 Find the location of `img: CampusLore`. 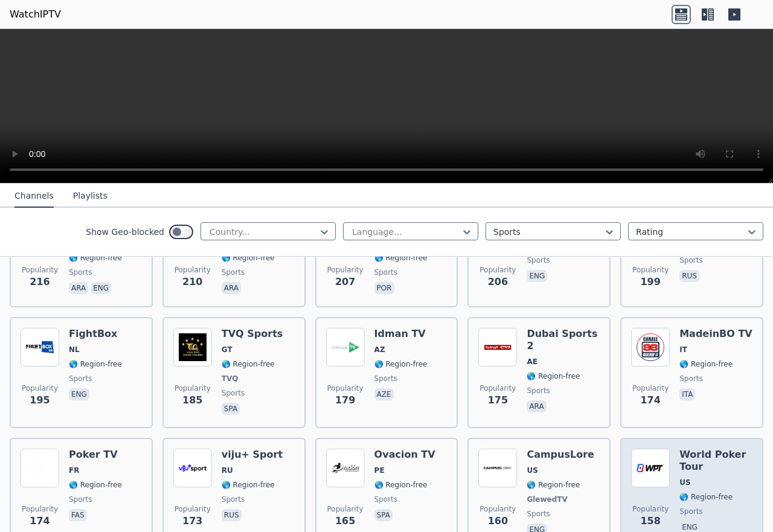

img: CampusLore is located at coordinates (498, 468).